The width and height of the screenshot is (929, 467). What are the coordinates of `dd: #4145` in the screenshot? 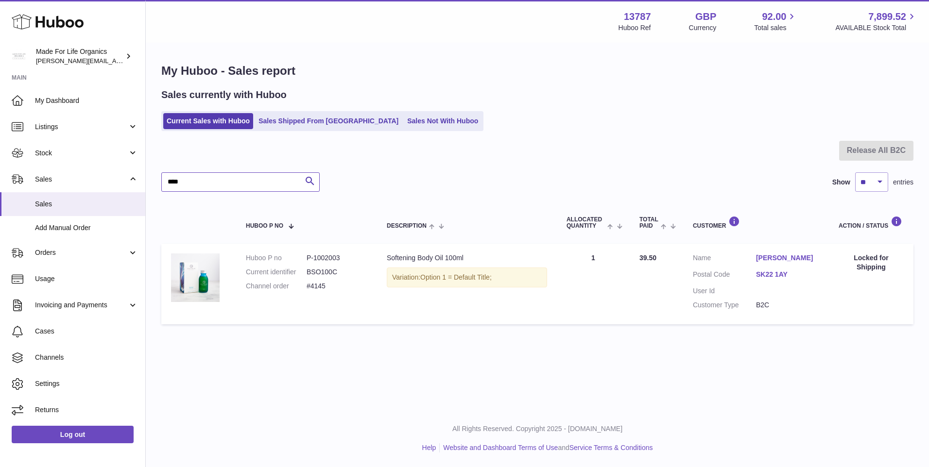 It's located at (337, 286).